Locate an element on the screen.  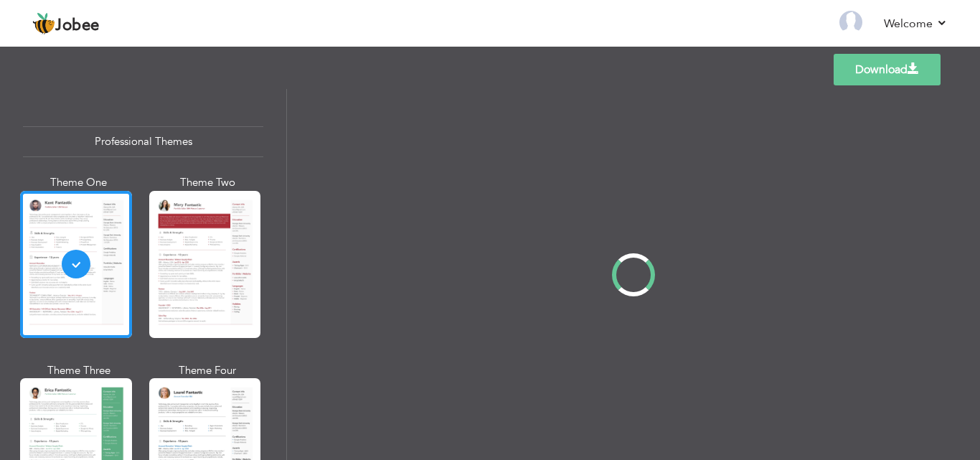
a: Welcome is located at coordinates (916, 24).